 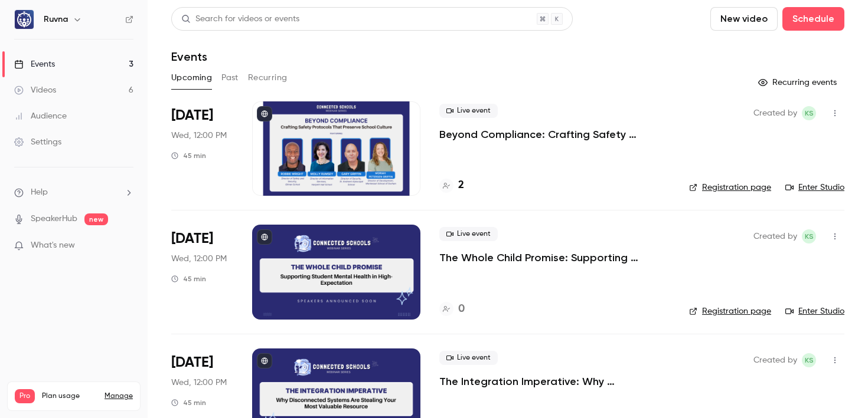 What do you see at coordinates (35, 90) in the screenshot?
I see `div: Videos` at bounding box center [35, 90].